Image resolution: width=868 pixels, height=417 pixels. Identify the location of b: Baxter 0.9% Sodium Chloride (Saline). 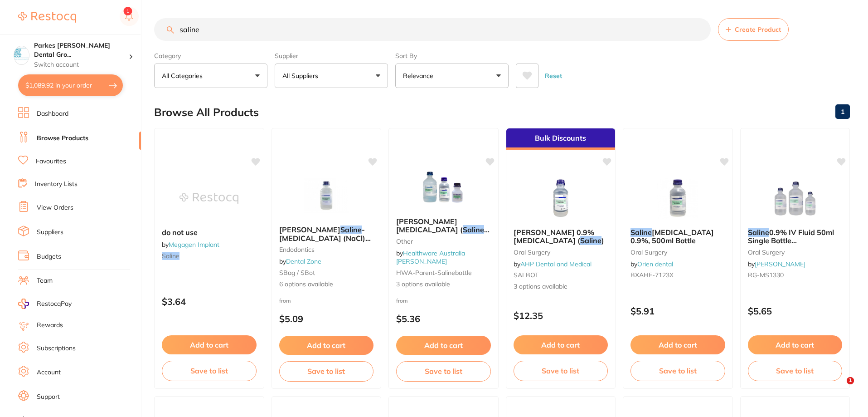
(561, 236).